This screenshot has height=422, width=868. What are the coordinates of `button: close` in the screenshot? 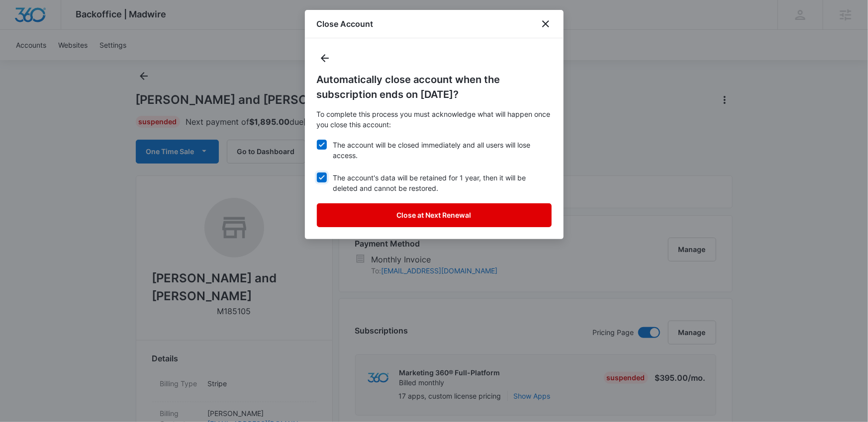 It's located at (546, 24).